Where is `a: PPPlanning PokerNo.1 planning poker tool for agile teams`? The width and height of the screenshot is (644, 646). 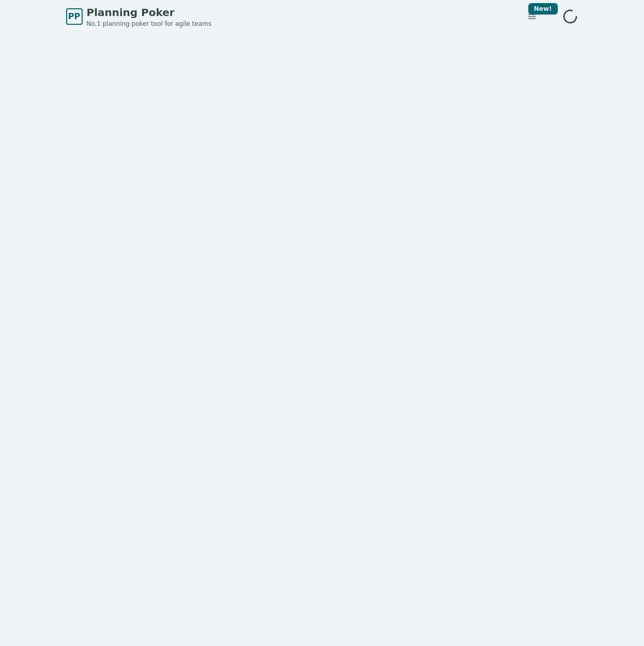 a: PPPlanning PokerNo.1 planning poker tool for agile teams is located at coordinates (139, 17).